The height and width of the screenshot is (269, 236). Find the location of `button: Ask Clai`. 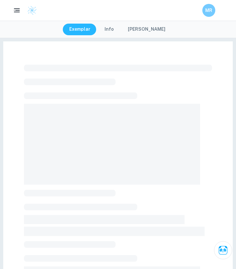

button: Ask Clai is located at coordinates (223, 250).